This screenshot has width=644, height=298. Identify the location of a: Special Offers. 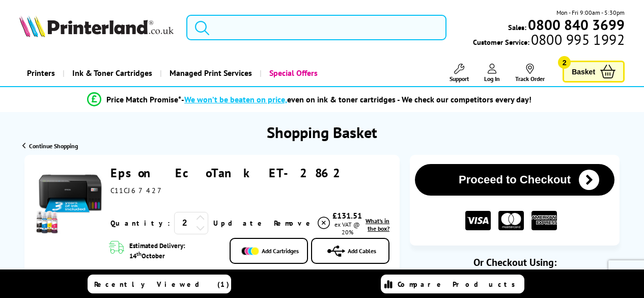
(292, 73).